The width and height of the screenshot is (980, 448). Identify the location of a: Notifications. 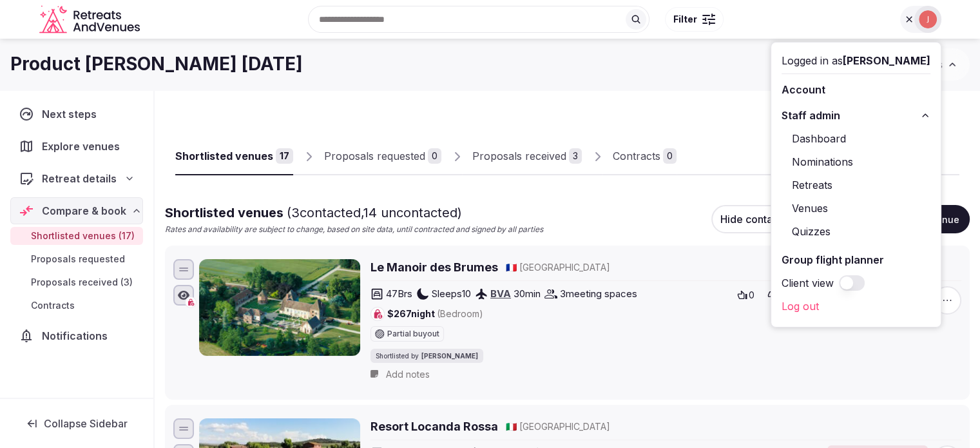
(77, 336).